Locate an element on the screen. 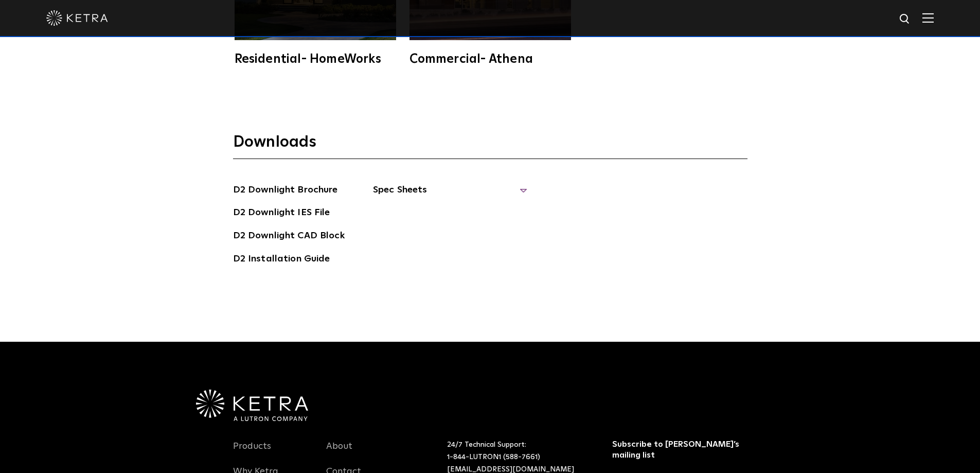 The image size is (980, 473). a: About is located at coordinates (339, 452).